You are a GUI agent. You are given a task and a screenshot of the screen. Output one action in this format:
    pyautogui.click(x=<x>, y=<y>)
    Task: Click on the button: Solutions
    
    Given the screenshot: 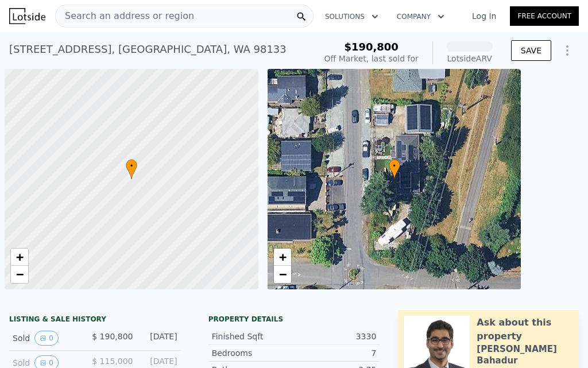 What is the action you would take?
    pyautogui.click(x=352, y=17)
    